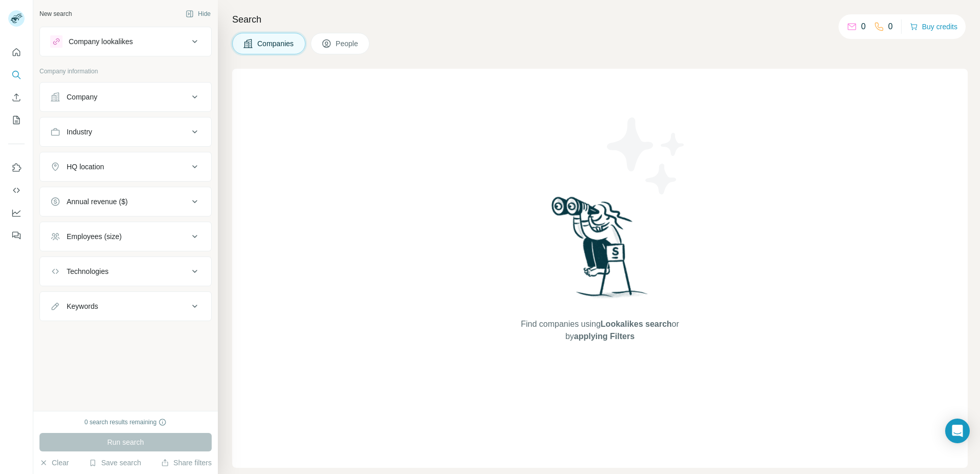 This screenshot has width=980, height=474. What do you see at coordinates (126, 97) in the screenshot?
I see `button: Company` at bounding box center [126, 97].